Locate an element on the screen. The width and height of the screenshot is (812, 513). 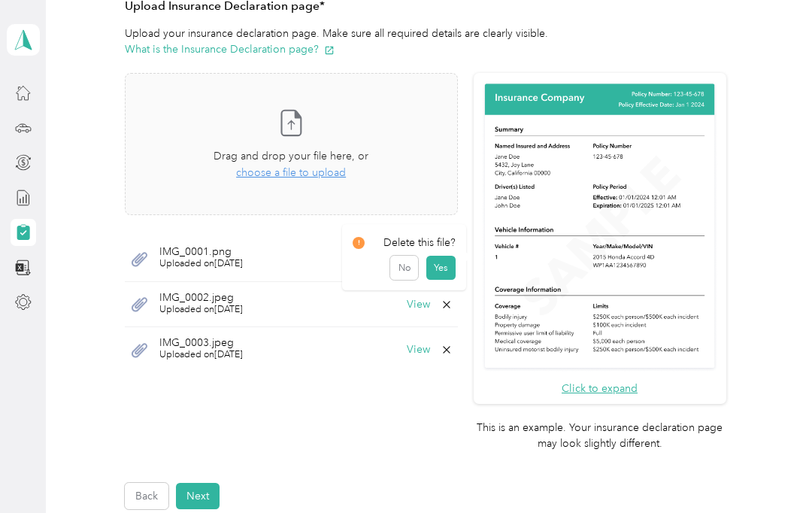
span: IMG_0003.jpeg is located at coordinates (201, 343).